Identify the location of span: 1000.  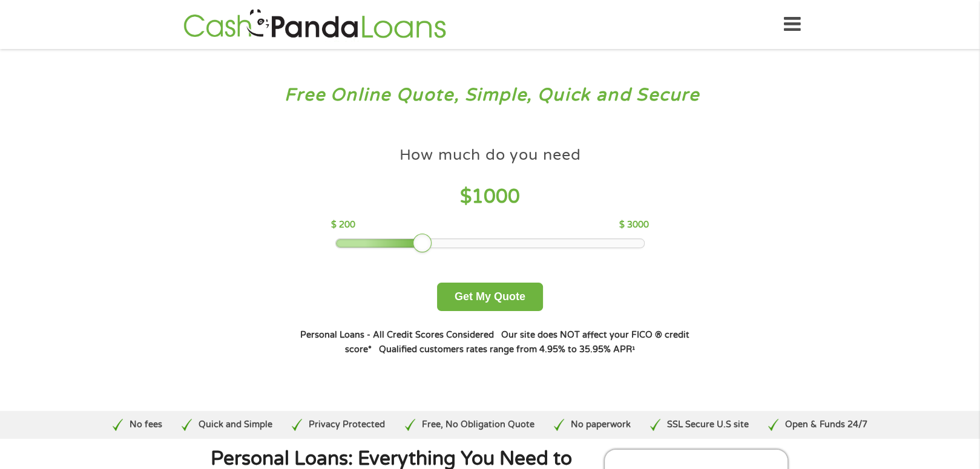
(495, 197).